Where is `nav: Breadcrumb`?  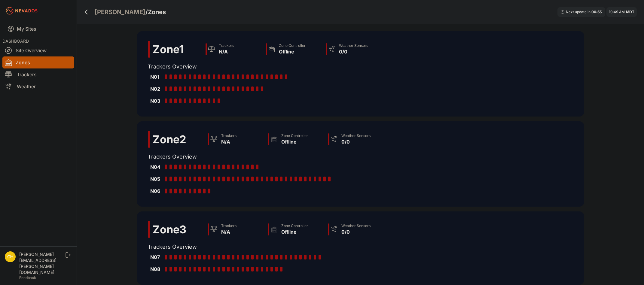 nav: Breadcrumb is located at coordinates (125, 12).